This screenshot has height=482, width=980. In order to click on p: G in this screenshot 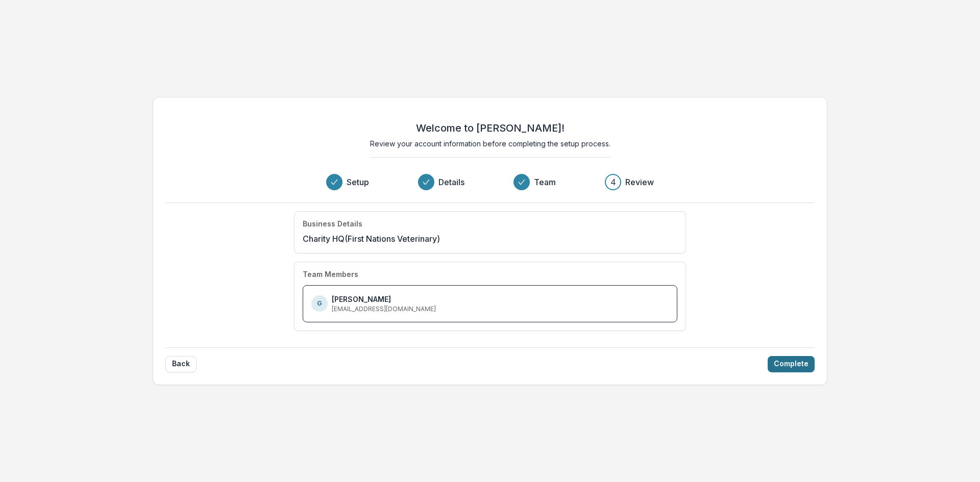, I will do `click(320, 304)`.